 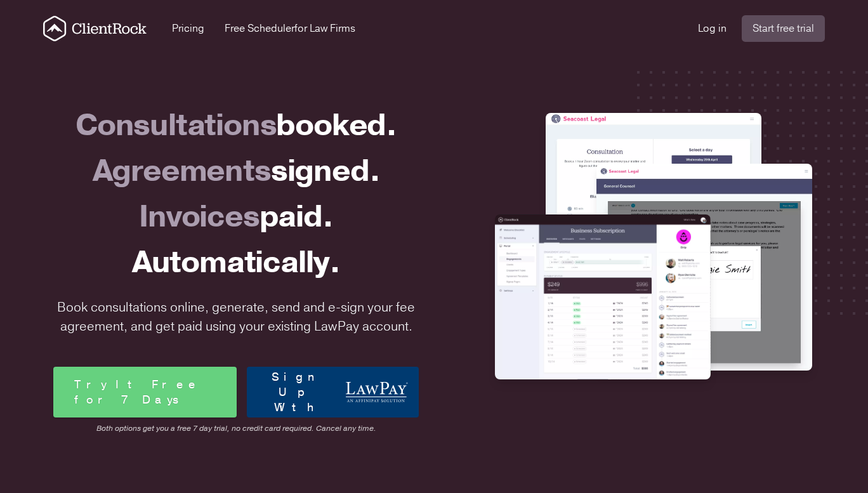 What do you see at coordinates (94, 28) in the screenshot?
I see `a: Go to the homepage` at bounding box center [94, 28].